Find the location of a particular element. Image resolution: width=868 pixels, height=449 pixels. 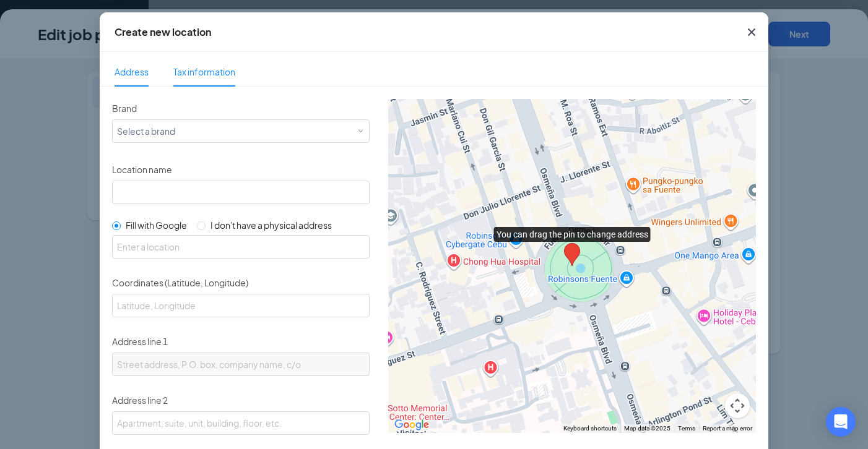

div: Create new location is located at coordinates (163, 32).